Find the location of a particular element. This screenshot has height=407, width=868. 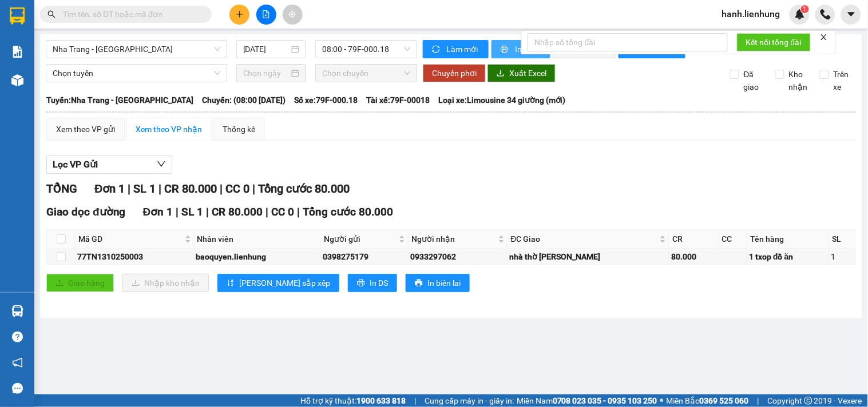

th: SL is located at coordinates (843, 239).